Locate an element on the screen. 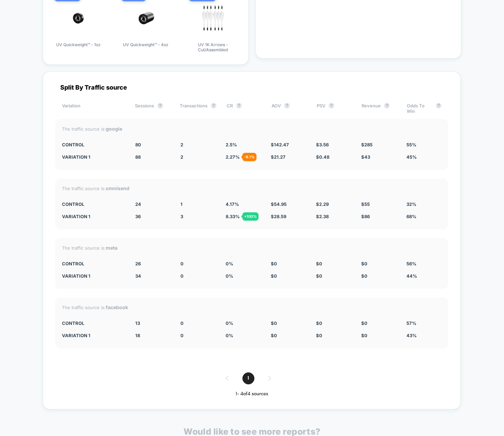 Image resolution: width=504 pixels, height=436 pixels. strong: omnisend is located at coordinates (117, 188).